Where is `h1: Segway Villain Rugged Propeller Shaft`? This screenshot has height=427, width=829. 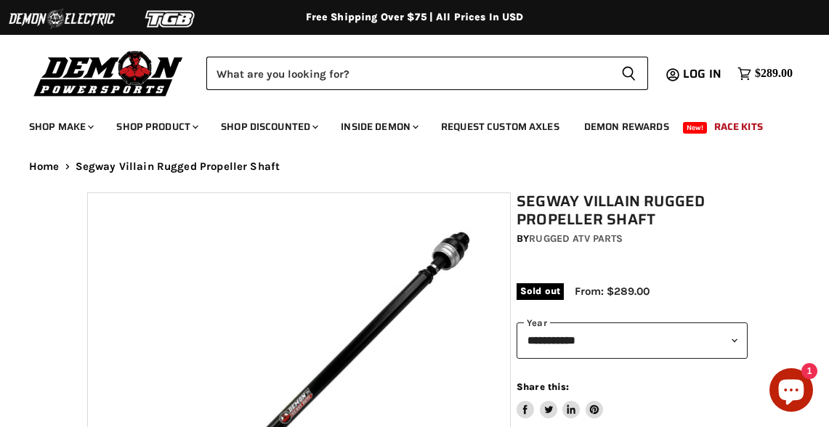 h1: Segway Villain Rugged Propeller Shaft is located at coordinates (632, 211).